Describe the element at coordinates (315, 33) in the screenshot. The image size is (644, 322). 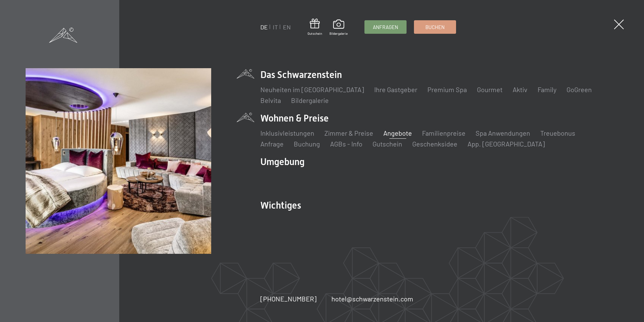
I see `span: Gutschein` at that location.